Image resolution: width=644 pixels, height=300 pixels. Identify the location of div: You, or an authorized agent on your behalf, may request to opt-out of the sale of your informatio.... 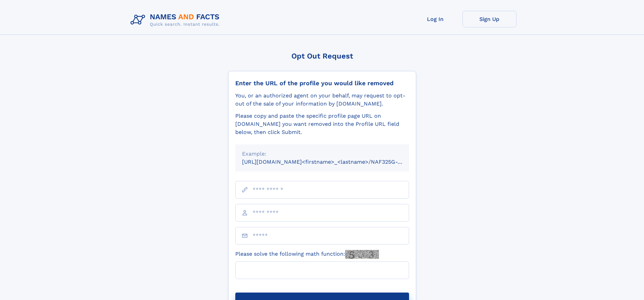
(322, 100).